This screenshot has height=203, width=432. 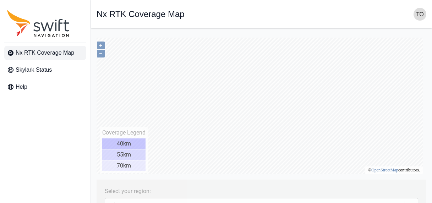 I want to click on li: © contributors., so click(x=298, y=136).